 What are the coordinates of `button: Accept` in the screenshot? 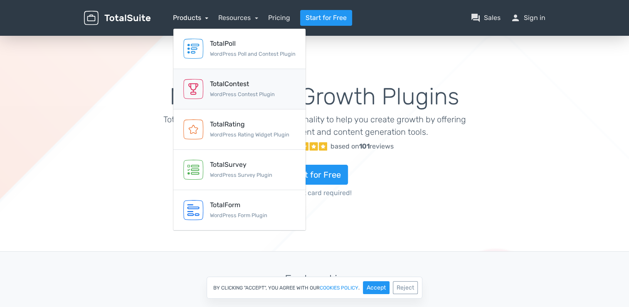 It's located at (376, 287).